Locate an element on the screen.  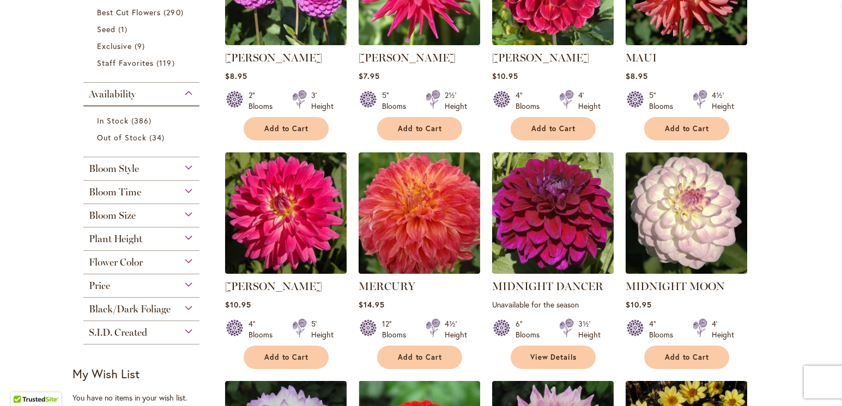
span: 1 is located at coordinates (124, 29).